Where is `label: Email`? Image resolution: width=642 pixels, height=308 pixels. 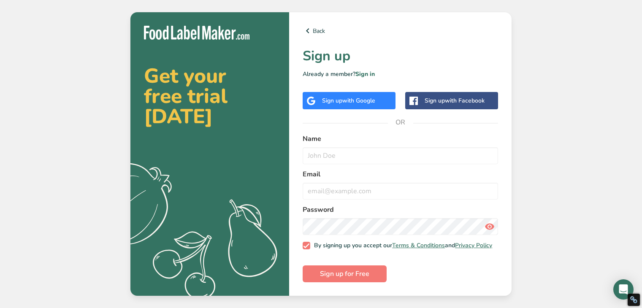
label: Email is located at coordinates (400, 174).